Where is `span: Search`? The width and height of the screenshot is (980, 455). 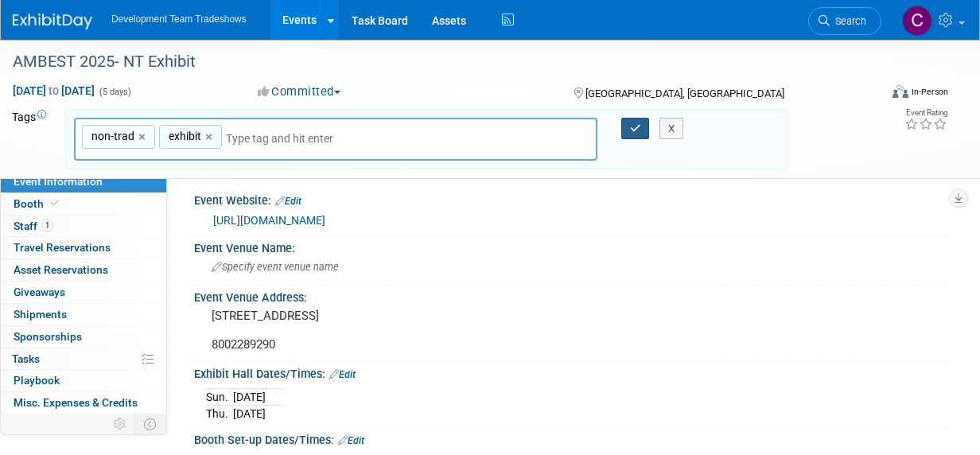
span: Search is located at coordinates (848, 21).